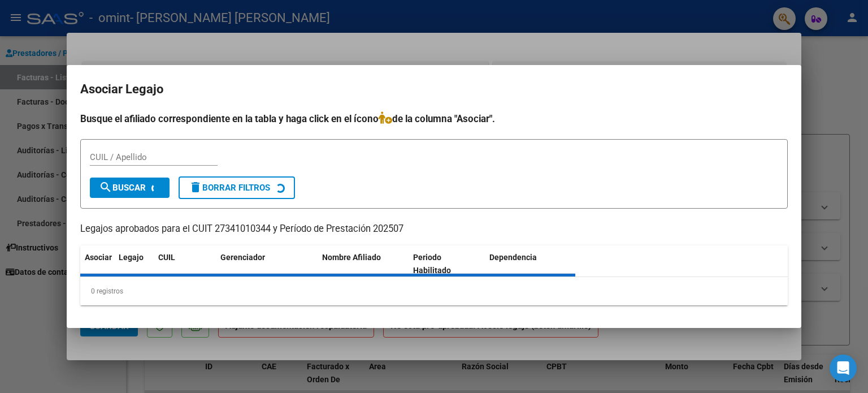 The height and width of the screenshot is (393, 868). What do you see at coordinates (447, 264) in the screenshot?
I see `datatable-header-cell: Periodo Habilitado` at bounding box center [447, 264].